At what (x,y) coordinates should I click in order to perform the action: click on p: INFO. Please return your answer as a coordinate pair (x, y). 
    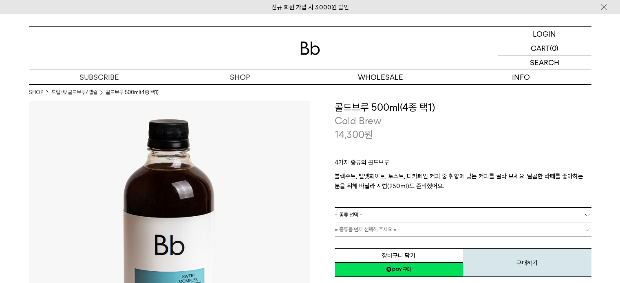
    Looking at the image, I should click on (521, 77).